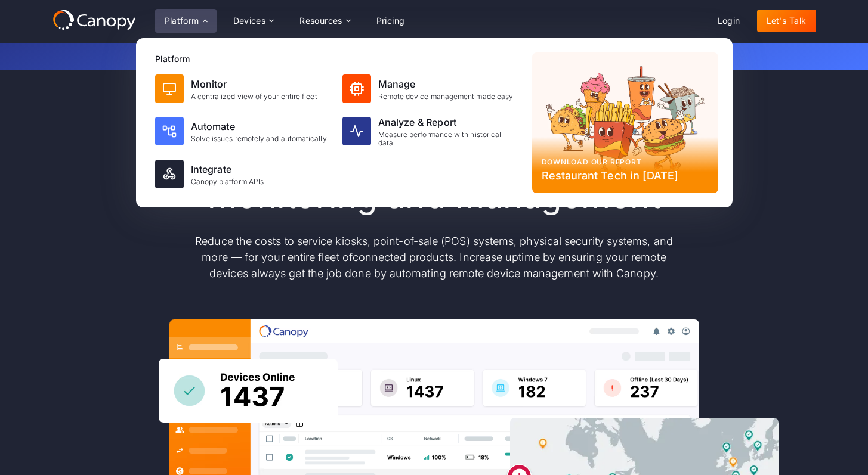 The image size is (868, 475). What do you see at coordinates (254, 84) in the screenshot?
I see `div: Monitor` at bounding box center [254, 84].